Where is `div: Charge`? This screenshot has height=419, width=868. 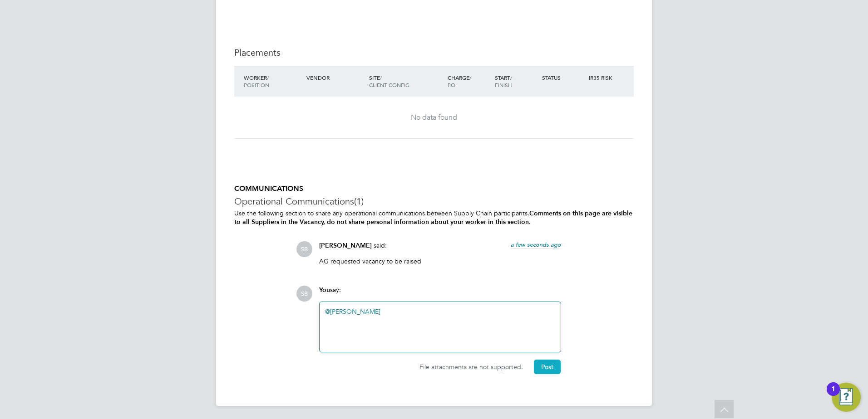 div: Charge is located at coordinates (469, 81).